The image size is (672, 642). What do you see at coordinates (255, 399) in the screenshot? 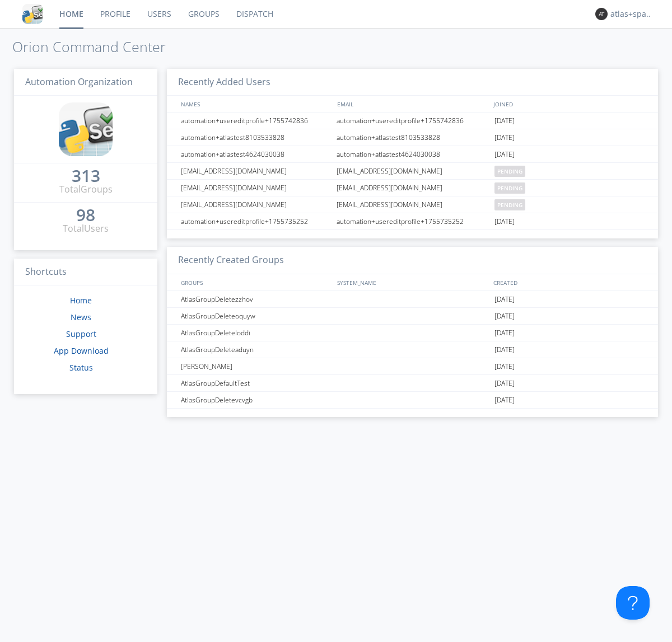
I see `div: AtlasGroupDeletevcvgb` at bounding box center [255, 399].